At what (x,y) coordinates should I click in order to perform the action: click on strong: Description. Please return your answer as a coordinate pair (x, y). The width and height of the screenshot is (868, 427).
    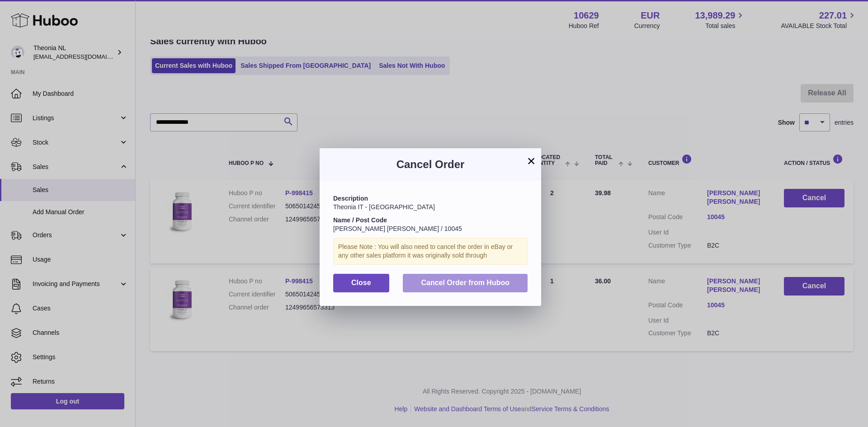
    Looking at the image, I should click on (350, 198).